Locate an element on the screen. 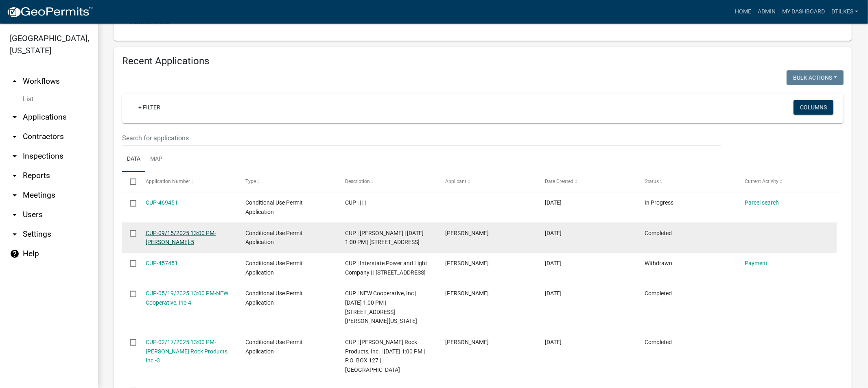  a: Parcel search is located at coordinates (762, 203).